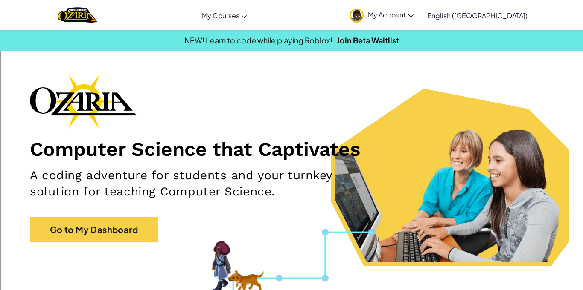  What do you see at coordinates (221, 15) in the screenshot?
I see `span: My Courses` at bounding box center [221, 15].